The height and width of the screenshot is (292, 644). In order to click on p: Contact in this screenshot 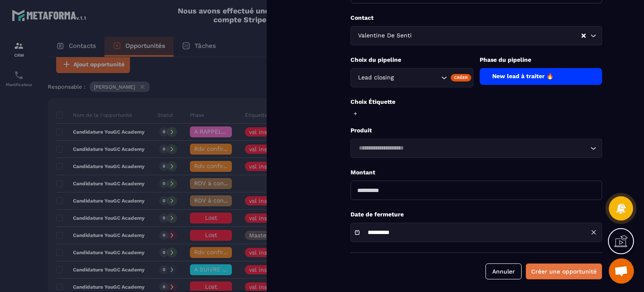, I will do `click(477, 18)`.